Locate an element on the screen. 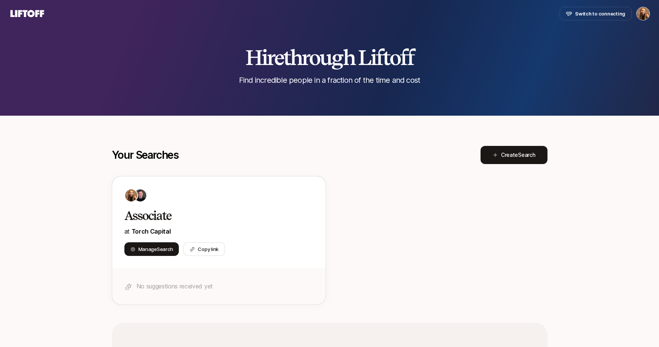  span: Switch to connecting is located at coordinates (600, 14).